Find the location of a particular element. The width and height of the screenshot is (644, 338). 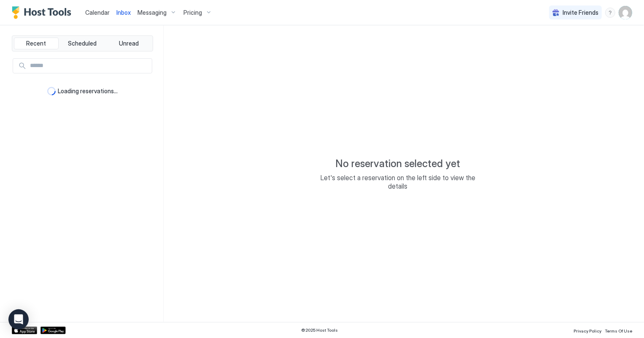

a: Terms Of Use is located at coordinates (618, 330).